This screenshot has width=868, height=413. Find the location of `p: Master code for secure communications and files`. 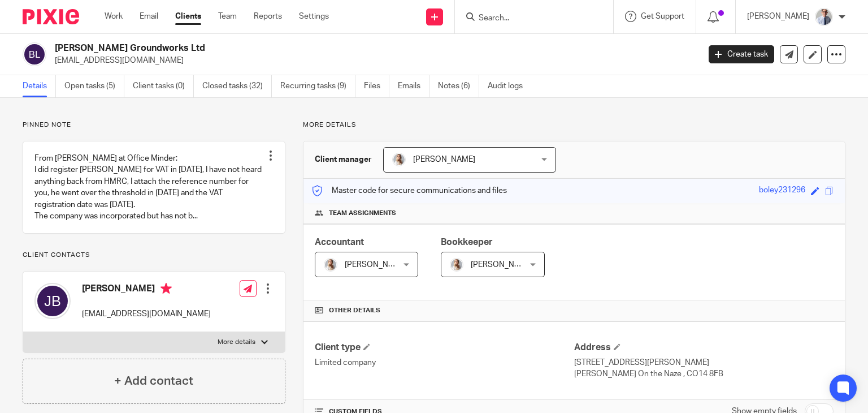

p: Master code for secure communications and files is located at coordinates (409, 191).